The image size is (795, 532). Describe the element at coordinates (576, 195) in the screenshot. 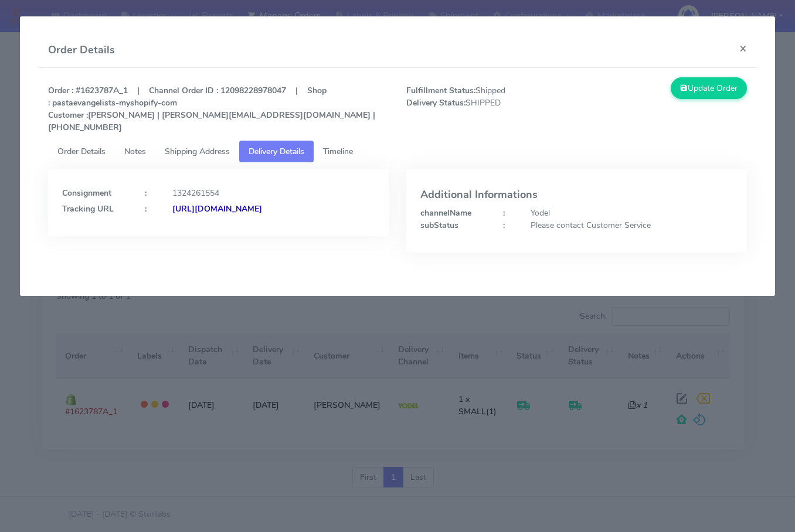

I see `h4: Additional Informations` at that location.